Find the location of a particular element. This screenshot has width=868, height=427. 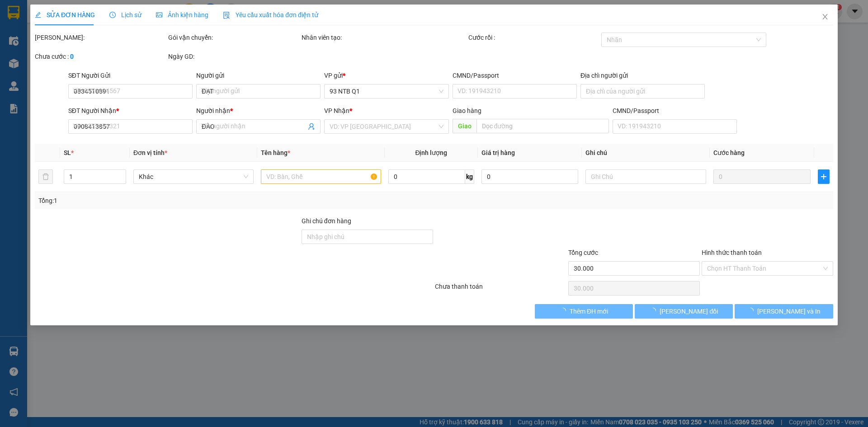

span: VP Nhận is located at coordinates (337, 111).